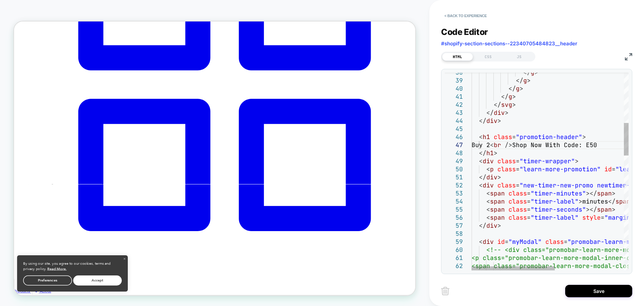 This screenshot has width=644, height=306. Describe the element at coordinates (454, 257) in the screenshot. I see `div: 61` at that location.